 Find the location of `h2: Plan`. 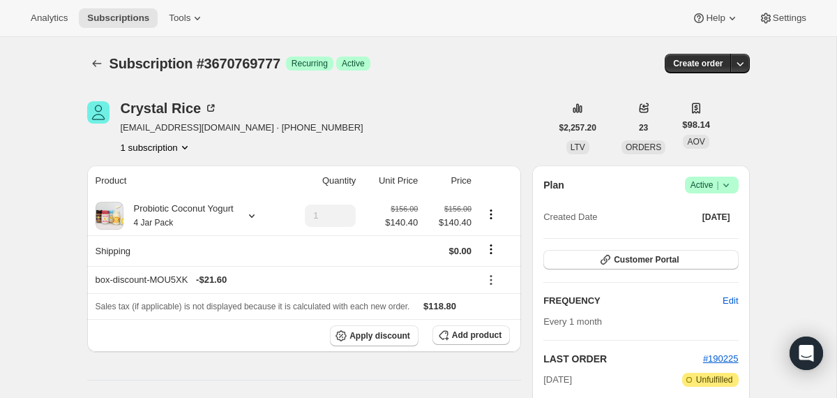

h2: Plan is located at coordinates (554, 185).